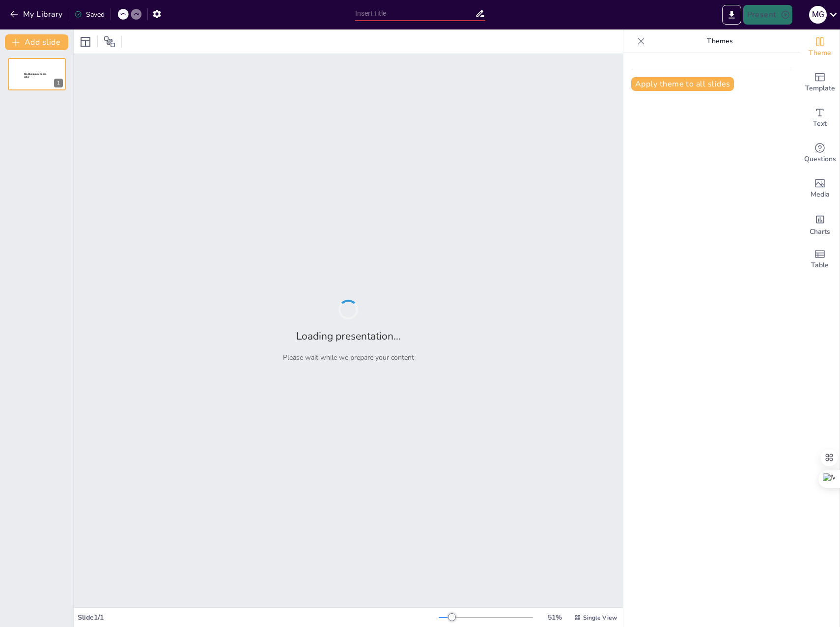 This screenshot has height=627, width=840. What do you see at coordinates (86, 42) in the screenshot?
I see `div: Layout` at bounding box center [86, 42].